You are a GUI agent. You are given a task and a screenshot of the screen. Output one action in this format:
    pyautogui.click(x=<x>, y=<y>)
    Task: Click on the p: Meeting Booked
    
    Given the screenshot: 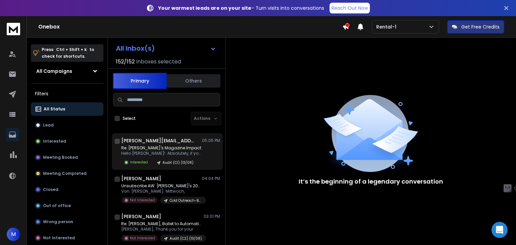 What is the action you would take?
    pyautogui.click(x=60, y=158)
    